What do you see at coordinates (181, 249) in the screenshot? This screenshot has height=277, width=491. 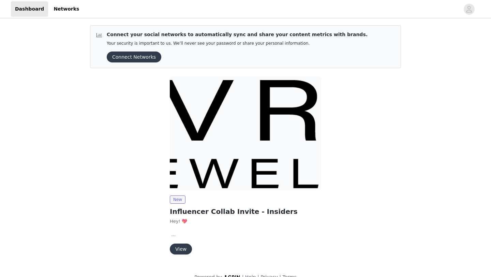 I see `a: View` at bounding box center [181, 249].